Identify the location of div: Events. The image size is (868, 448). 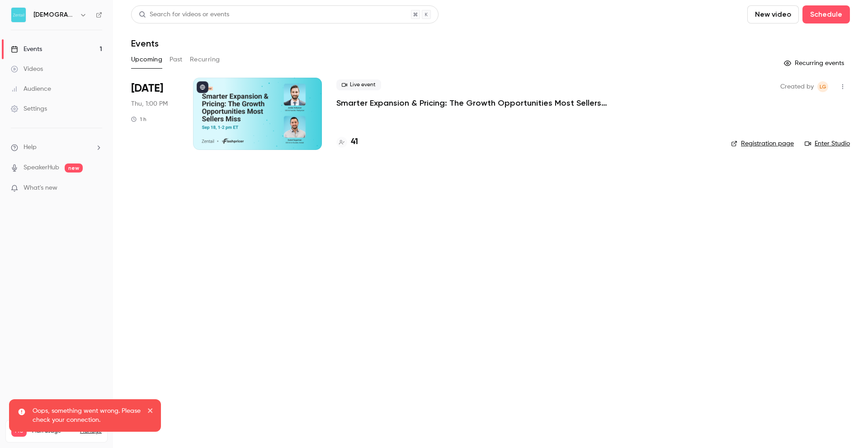
(26, 49).